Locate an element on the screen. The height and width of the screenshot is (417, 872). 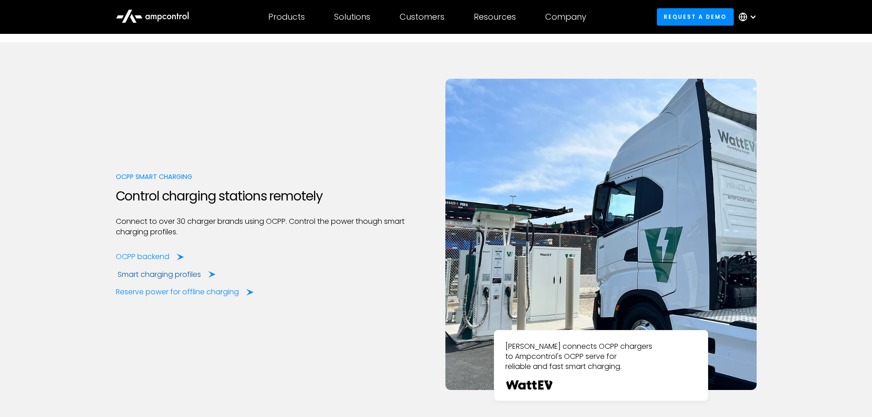
div: Reserve power for offline charging is located at coordinates (177, 292).